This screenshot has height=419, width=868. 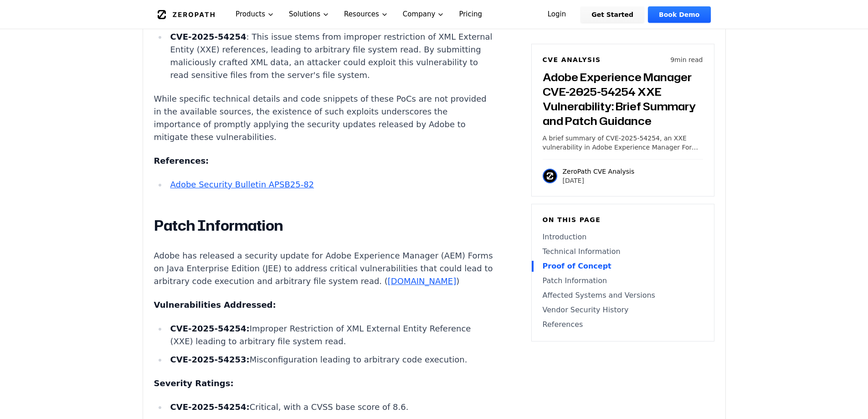 I want to click on a: Technical Information, so click(x=623, y=252).